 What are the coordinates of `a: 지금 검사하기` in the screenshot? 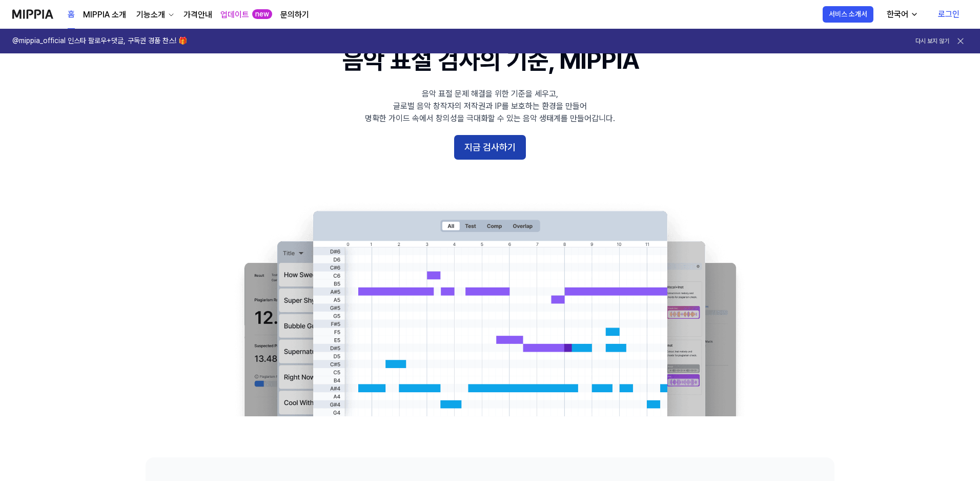 It's located at (490, 147).